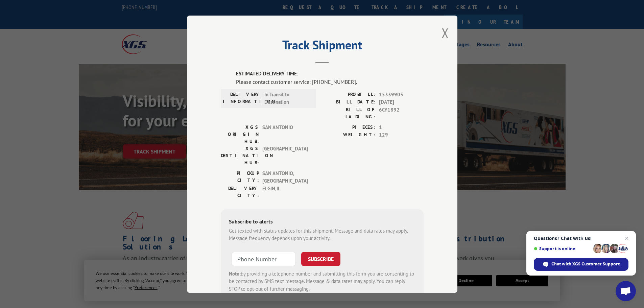 This screenshot has height=308, width=644. Describe the element at coordinates (242, 98) in the screenshot. I see `label: DELIVERY INFORMATION:` at that location.